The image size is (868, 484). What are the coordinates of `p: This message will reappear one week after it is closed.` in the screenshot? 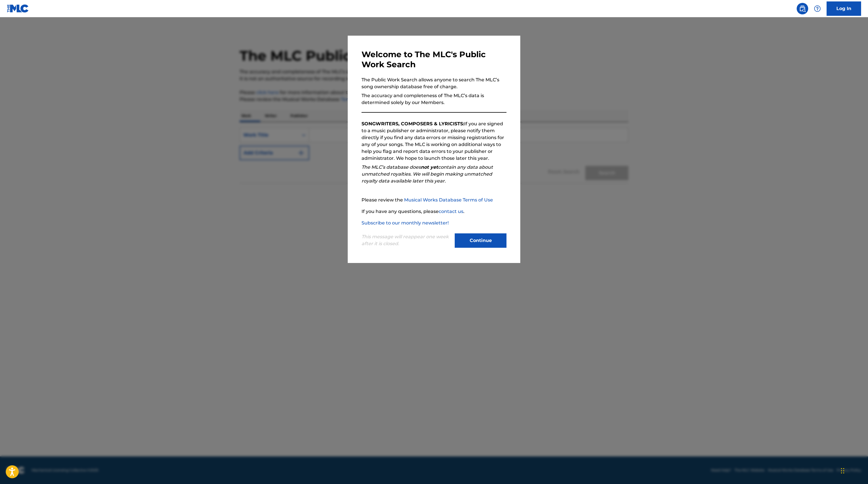 It's located at (406, 240).